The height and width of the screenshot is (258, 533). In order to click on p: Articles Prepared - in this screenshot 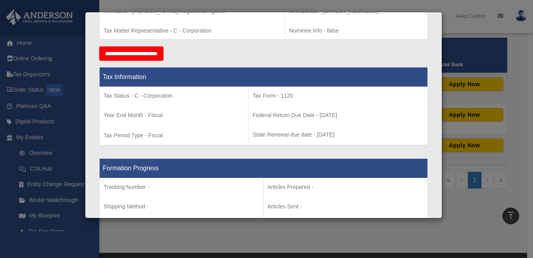, I will do `click(345, 187)`.